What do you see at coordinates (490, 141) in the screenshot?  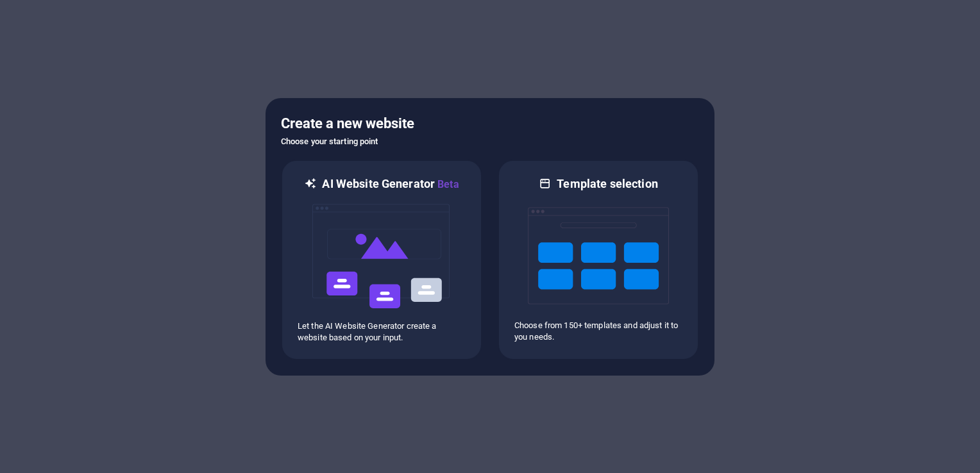 I see `h6: Choose your starting point` at bounding box center [490, 141].